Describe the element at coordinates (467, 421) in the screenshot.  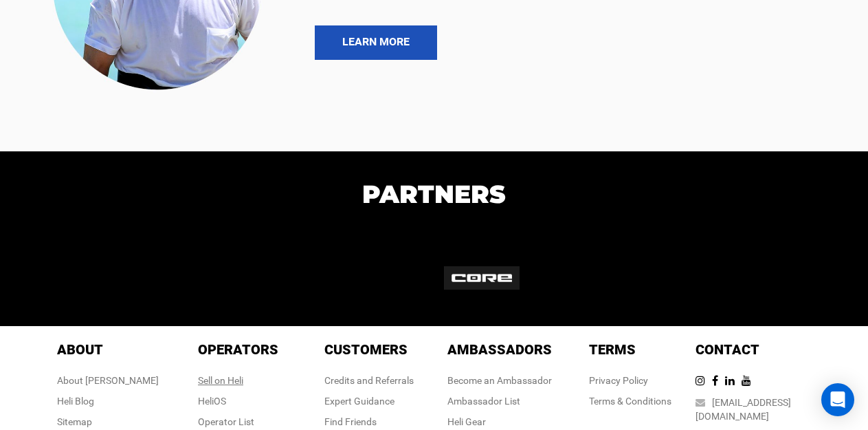
I see `a: Heli Gear` at that location.